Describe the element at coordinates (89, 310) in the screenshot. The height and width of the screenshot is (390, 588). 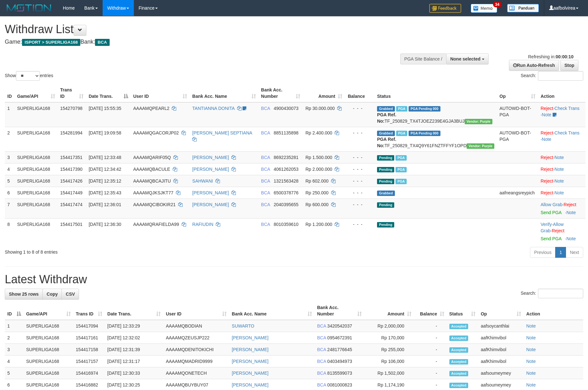
I see `th: Trans ID: activate to sort column ascending` at that location.